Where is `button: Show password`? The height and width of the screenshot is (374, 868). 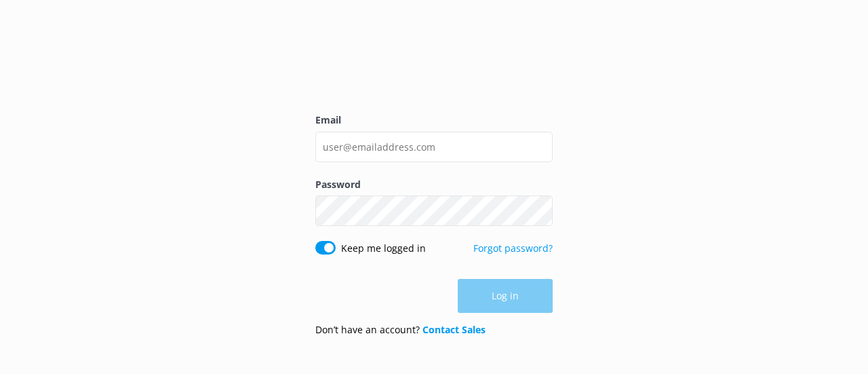 button: Show password is located at coordinates (539, 211).